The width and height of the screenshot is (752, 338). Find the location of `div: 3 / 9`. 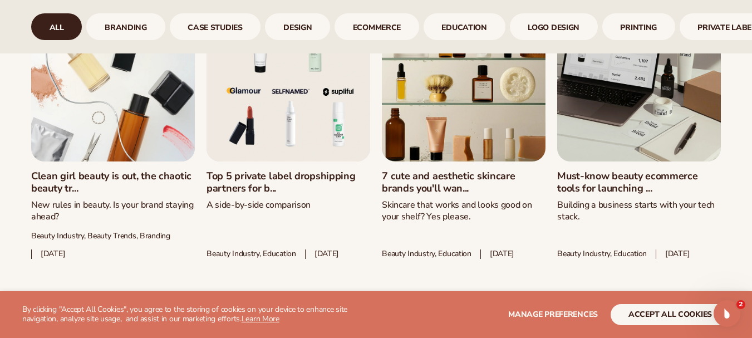

div: 3 / 9 is located at coordinates (215, 27).